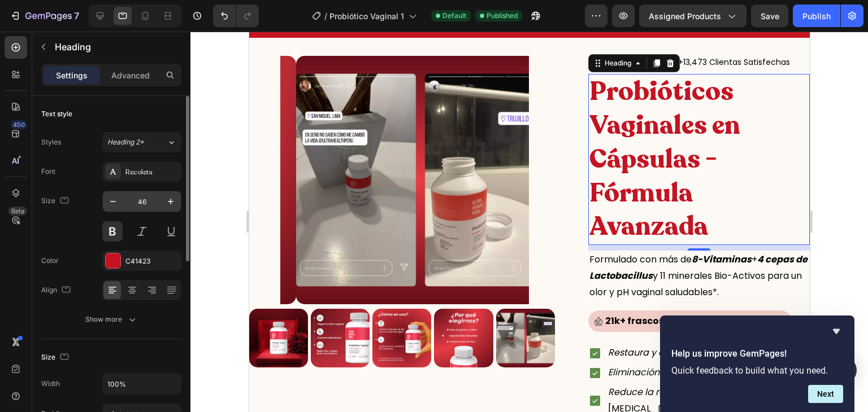 This screenshot has height=412, width=868. What do you see at coordinates (446, 290) in the screenshot?
I see `p: en el último mes` at bounding box center [446, 290].